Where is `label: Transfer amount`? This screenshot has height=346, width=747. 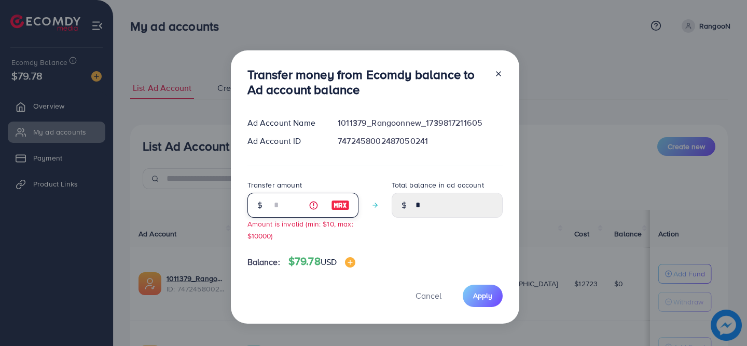 label: Transfer amount is located at coordinates (274, 185).